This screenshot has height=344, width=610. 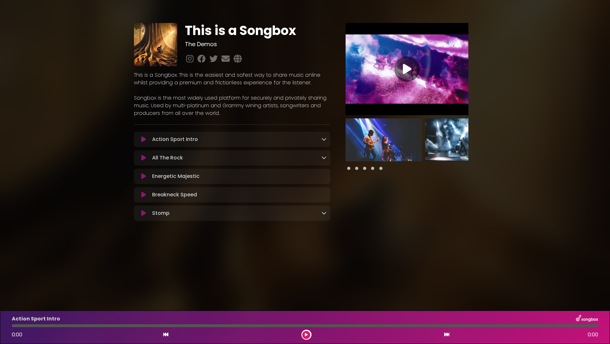 I want to click on img: 5SBxY6KGTbm7tdT8d3UB, so click(x=464, y=140).